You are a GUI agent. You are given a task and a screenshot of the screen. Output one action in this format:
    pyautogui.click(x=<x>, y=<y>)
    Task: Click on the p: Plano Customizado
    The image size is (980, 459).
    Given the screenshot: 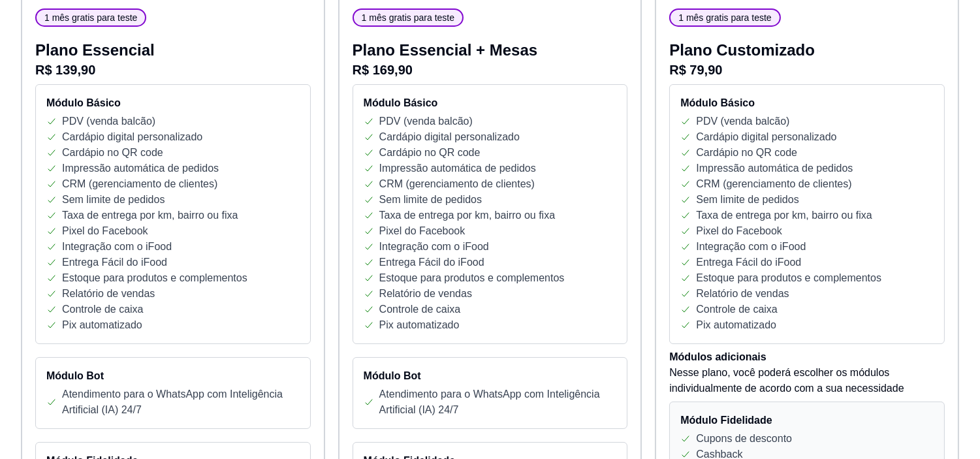 What is the action you would take?
    pyautogui.click(x=807, y=50)
    